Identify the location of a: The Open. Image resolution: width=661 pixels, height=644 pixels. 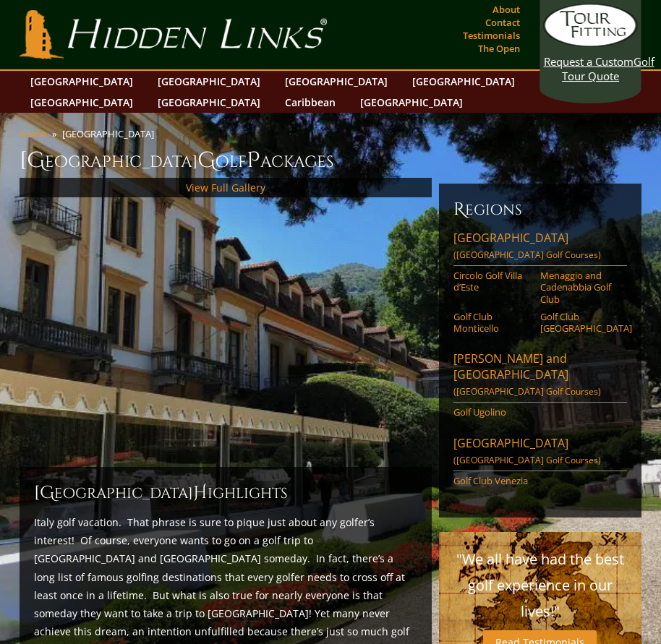
(499, 48).